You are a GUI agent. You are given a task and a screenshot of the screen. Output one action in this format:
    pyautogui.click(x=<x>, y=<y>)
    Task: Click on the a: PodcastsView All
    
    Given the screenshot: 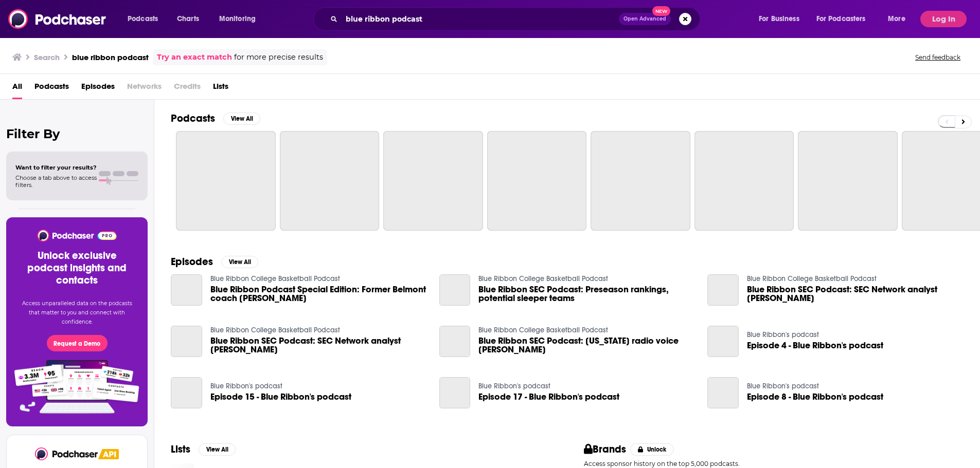 What is the action you would take?
    pyautogui.click(x=216, y=118)
    